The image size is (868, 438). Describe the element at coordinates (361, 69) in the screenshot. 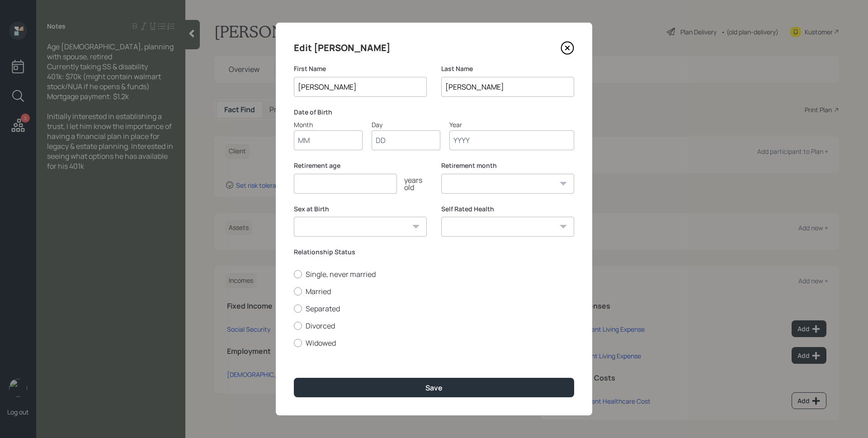

I see `label: First Name` at that location.